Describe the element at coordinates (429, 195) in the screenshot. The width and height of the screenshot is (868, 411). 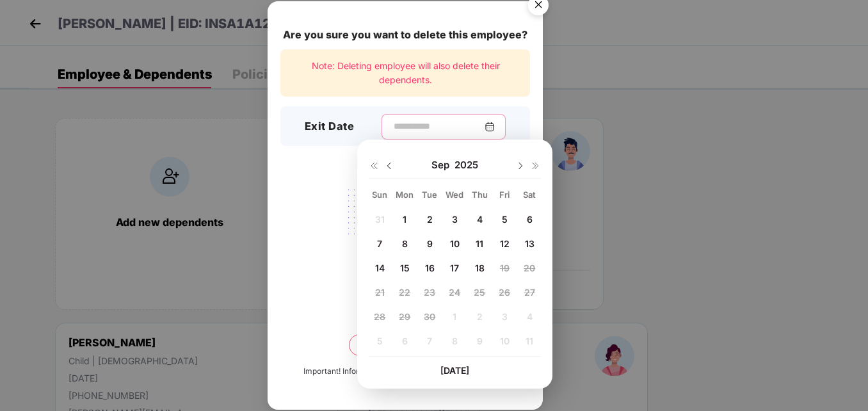
I see `div: Tue` at that location.